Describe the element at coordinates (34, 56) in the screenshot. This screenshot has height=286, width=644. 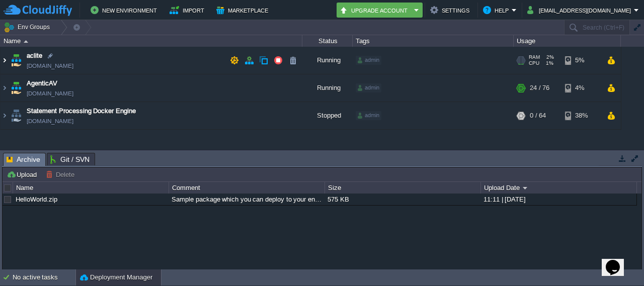
I see `span: aclite` at that location.